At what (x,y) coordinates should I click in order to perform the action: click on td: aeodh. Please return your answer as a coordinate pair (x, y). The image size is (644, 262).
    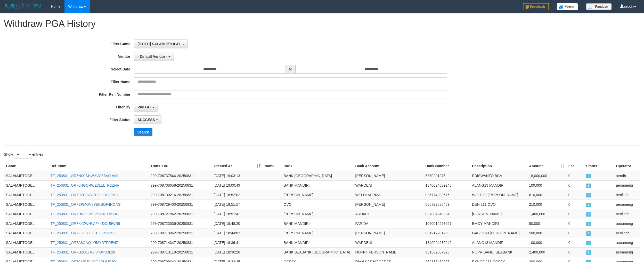
    Looking at the image, I should click on (627, 176).